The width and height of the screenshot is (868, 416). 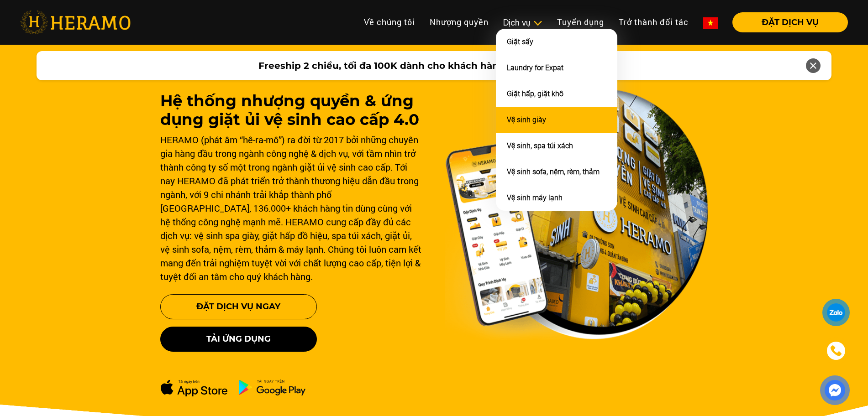 I want to click on span: Freeship 2 chiều, tối đa 100K dành cho khách hàng mới, so click(x=392, y=66).